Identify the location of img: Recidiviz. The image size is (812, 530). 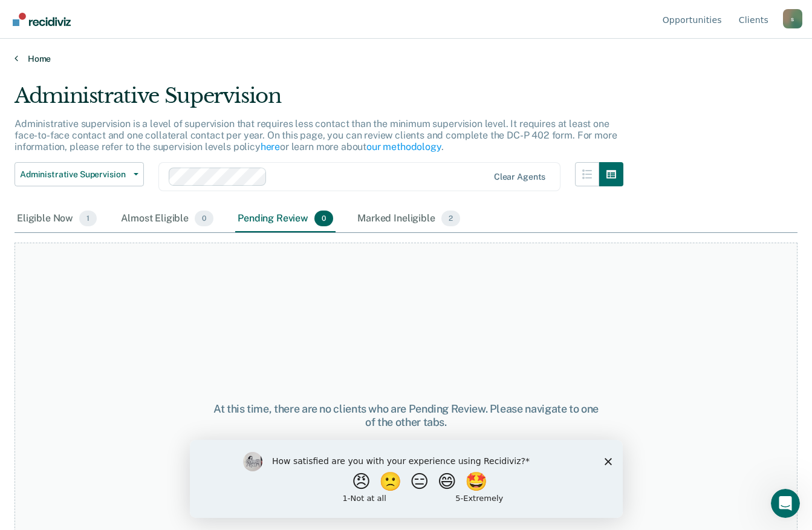
(42, 19).